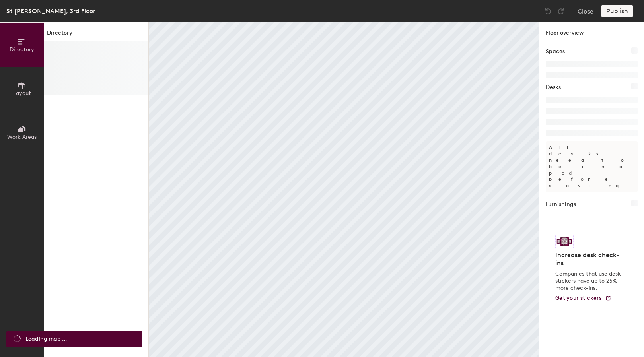  Describe the element at coordinates (21, 137) in the screenshot. I see `span: Work Areas` at that location.